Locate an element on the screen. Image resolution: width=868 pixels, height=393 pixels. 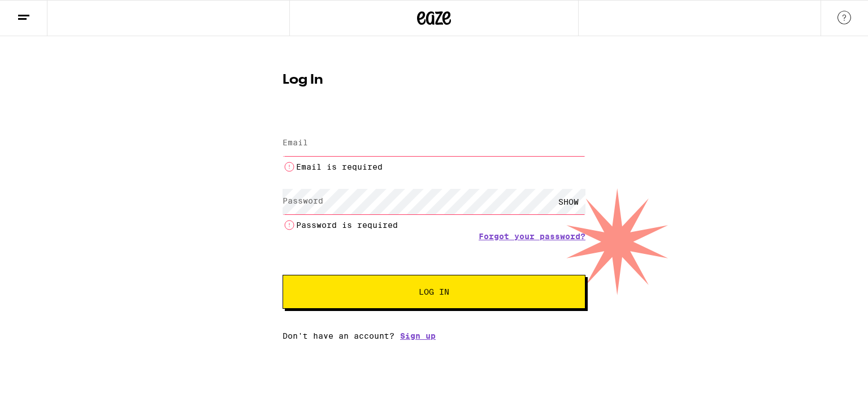
div: SHOW is located at coordinates (568, 201).